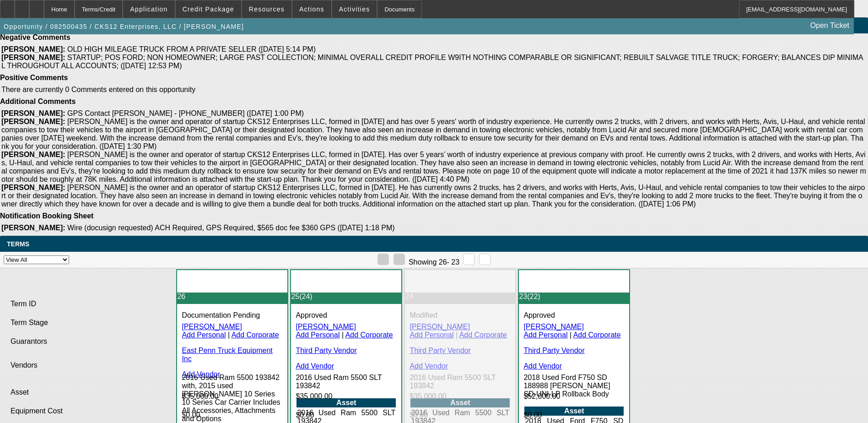 The width and height of the screenshot is (868, 423). What do you see at coordinates (227, 354) in the screenshot?
I see `a: East Penn Truck Equipment Inc` at bounding box center [227, 354].